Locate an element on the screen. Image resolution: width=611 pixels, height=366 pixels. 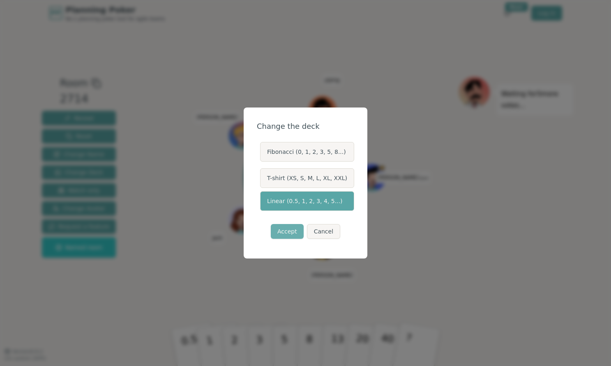
button: Cancel is located at coordinates (323, 232).